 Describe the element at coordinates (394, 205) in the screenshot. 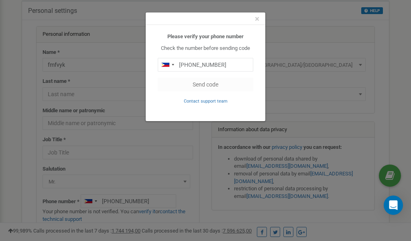

I see `div: Open Intercom Messenger` at that location.